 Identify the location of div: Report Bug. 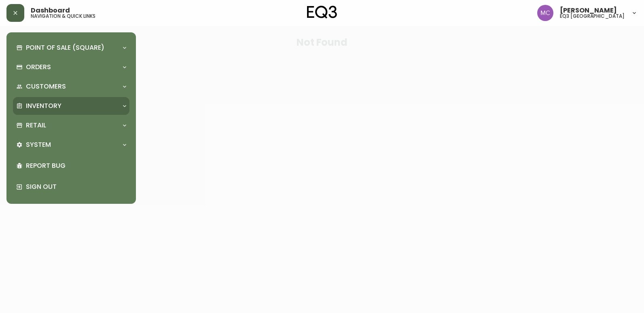
(71, 166).